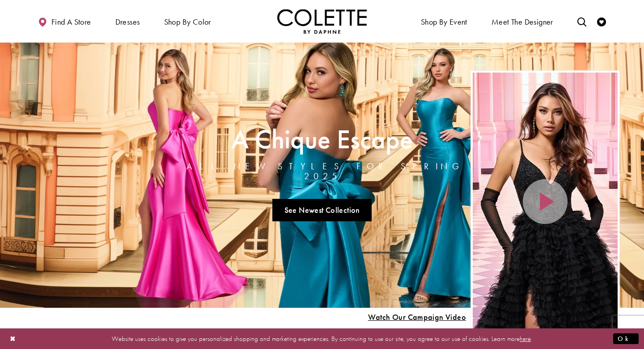 The image size is (644, 349). I want to click on img: Colette by Daphne, so click(322, 21).